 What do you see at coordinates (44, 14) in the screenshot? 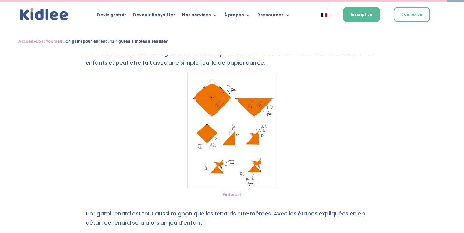
I see `img: logo_kidlee_bleu` at bounding box center [44, 14].